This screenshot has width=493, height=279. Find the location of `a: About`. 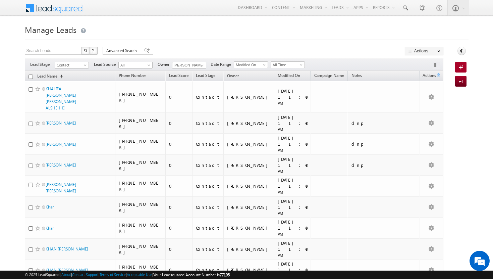

a: About is located at coordinates (66, 274).